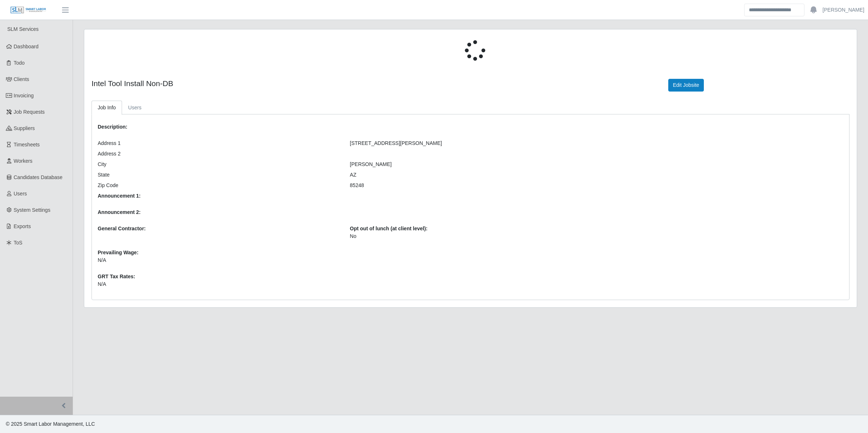 This screenshot has height=433, width=868. I want to click on a: Job Info, so click(107, 107).